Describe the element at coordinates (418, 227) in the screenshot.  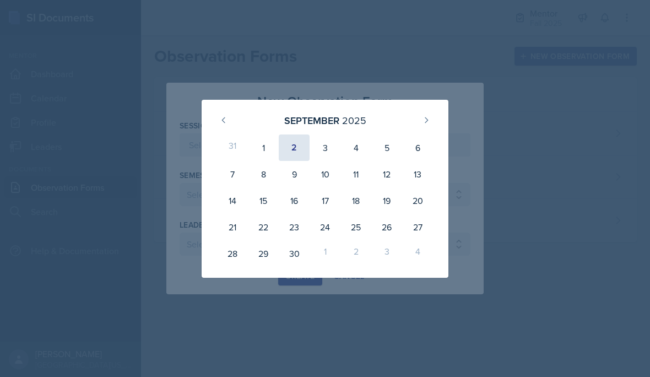
I see `div: 27` at that location.